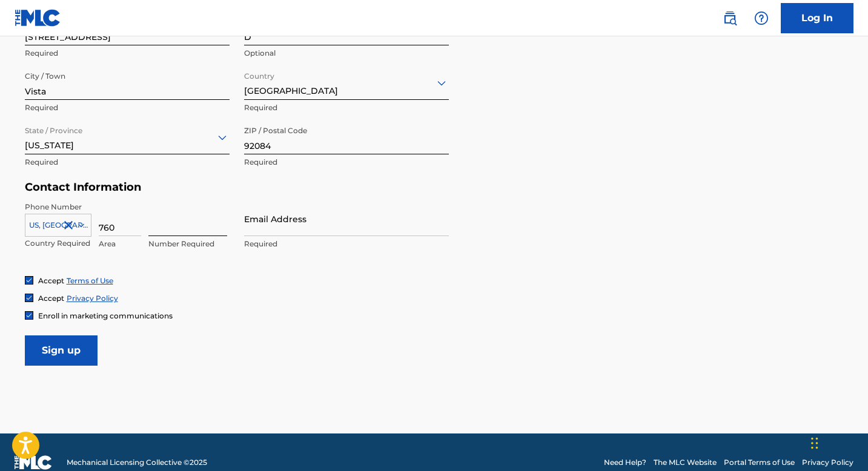  Describe the element at coordinates (120, 244) in the screenshot. I see `p: Area` at that location.